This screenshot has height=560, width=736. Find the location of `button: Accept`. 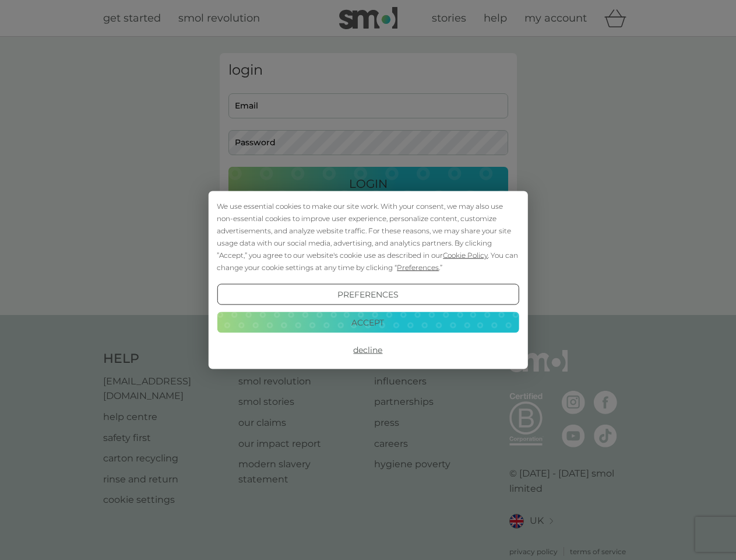

button: Accept is located at coordinates (368, 322).